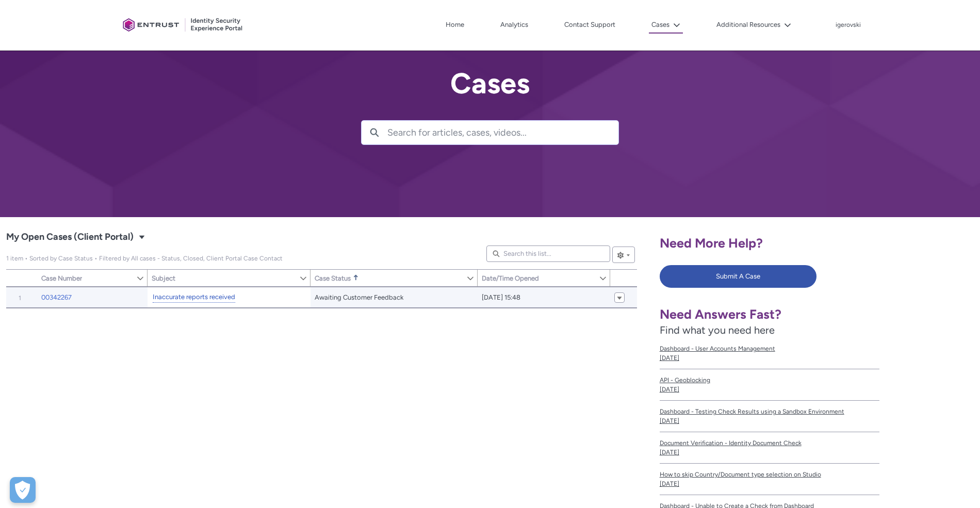 The height and width of the screenshot is (508, 980). Describe the element at coordinates (194, 297) in the screenshot. I see `a: Inaccurate reports received` at that location.